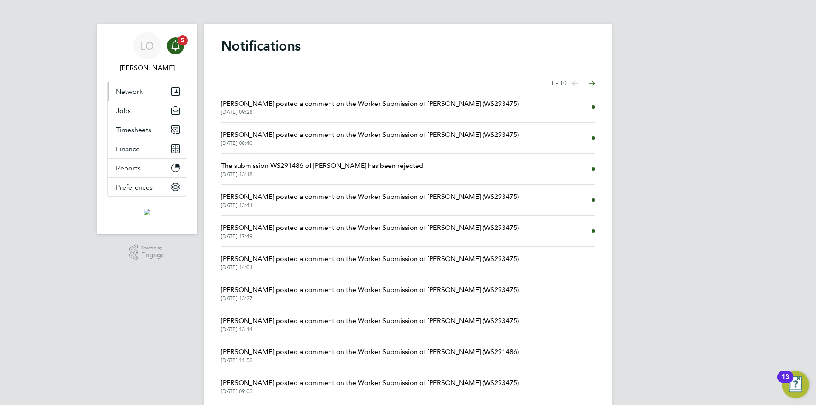 This screenshot has height=405, width=816. I want to click on span: Jobs, so click(123, 110).